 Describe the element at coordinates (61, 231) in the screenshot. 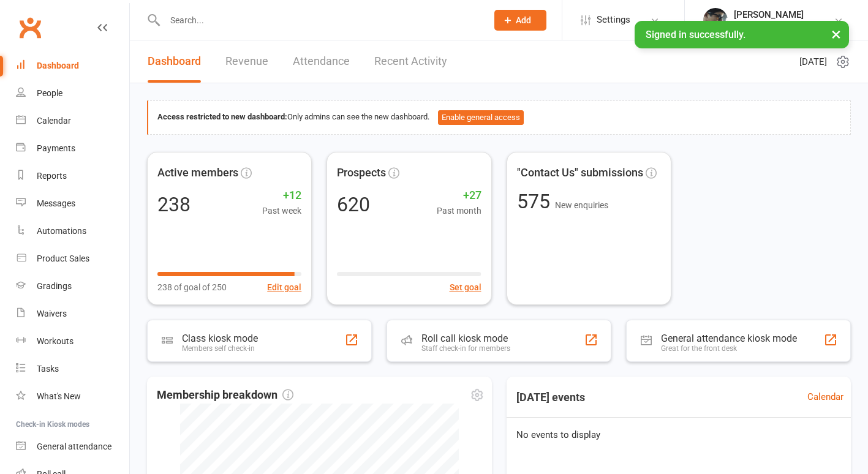

I see `div: Automations` at that location.